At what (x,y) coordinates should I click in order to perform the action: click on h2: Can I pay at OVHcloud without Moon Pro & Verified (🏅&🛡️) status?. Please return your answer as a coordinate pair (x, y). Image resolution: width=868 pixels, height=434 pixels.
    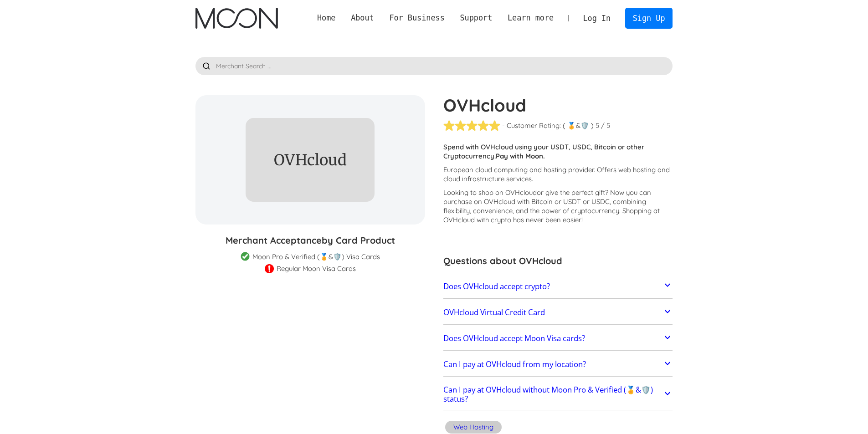
    Looking at the image, I should click on (553, 394).